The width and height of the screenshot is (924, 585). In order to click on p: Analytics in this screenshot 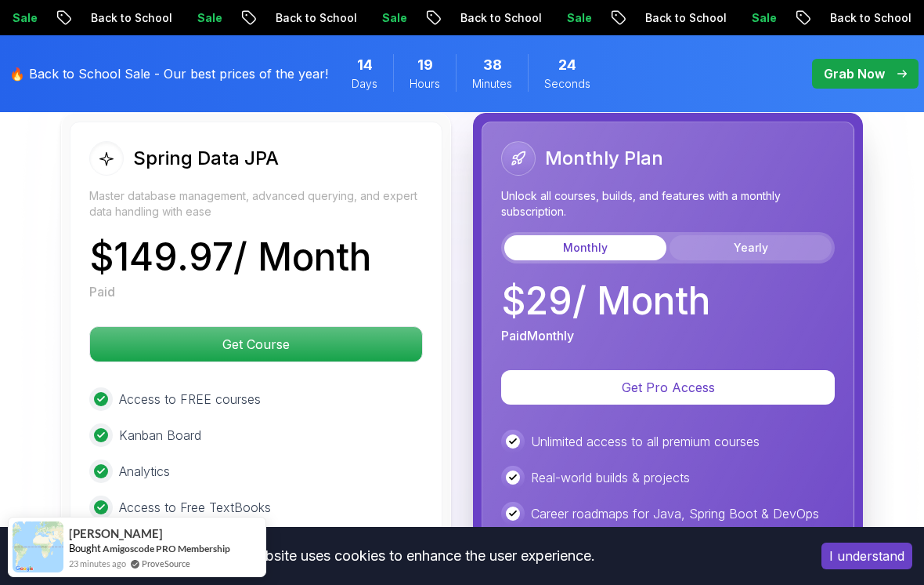, I will do `click(144, 471)`.